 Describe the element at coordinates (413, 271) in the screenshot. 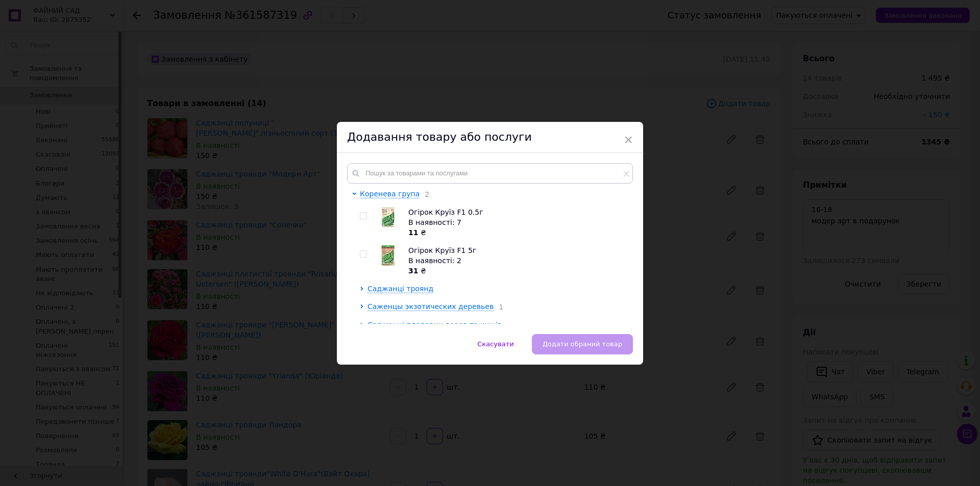

I see `b: 31` at that location.